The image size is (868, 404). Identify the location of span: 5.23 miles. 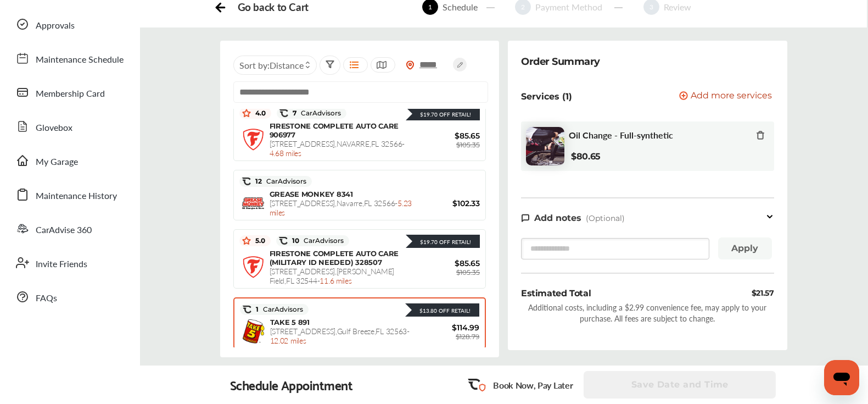
(340, 207).